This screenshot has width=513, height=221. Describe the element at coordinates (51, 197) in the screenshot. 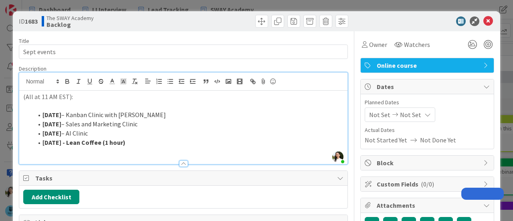

I see `button: Add Checklist` at that location.